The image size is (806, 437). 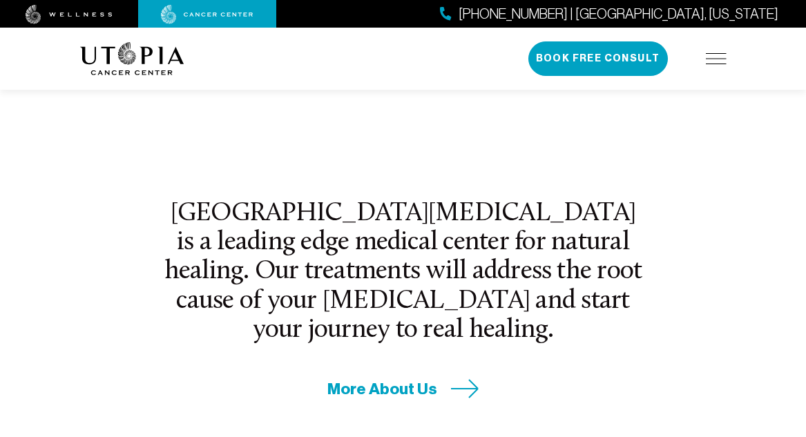 What do you see at coordinates (69, 15) in the screenshot?
I see `img: wellness` at bounding box center [69, 15].